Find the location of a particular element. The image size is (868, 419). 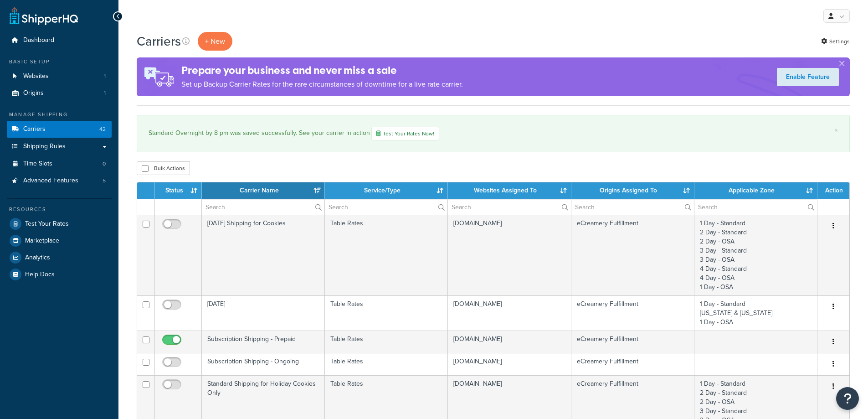

td: 1 Day - Standard 2 Day - Standard 2 Day - OSA 3 Day - Standard 3 Day - OSA 4 Day - Standard 4 Day... is located at coordinates (756, 255).